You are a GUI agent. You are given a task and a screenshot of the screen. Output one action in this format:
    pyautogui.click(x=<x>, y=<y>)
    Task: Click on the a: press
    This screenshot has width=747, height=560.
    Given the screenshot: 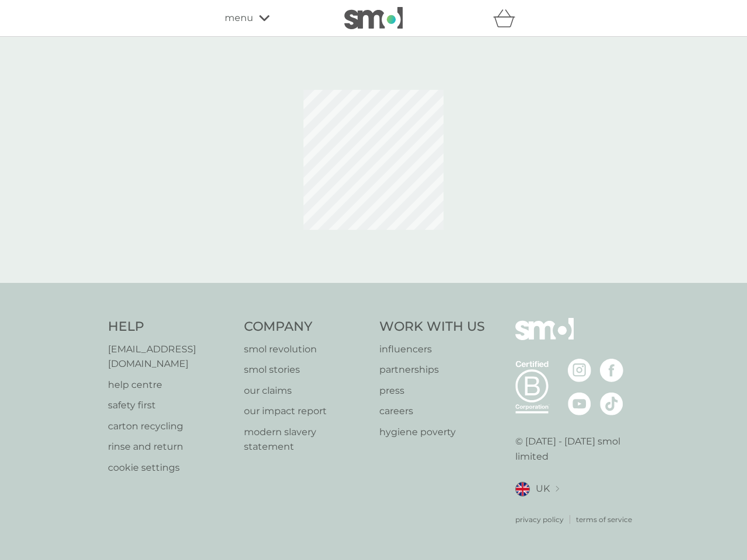 What is the action you would take?
    pyautogui.click(x=431, y=391)
    